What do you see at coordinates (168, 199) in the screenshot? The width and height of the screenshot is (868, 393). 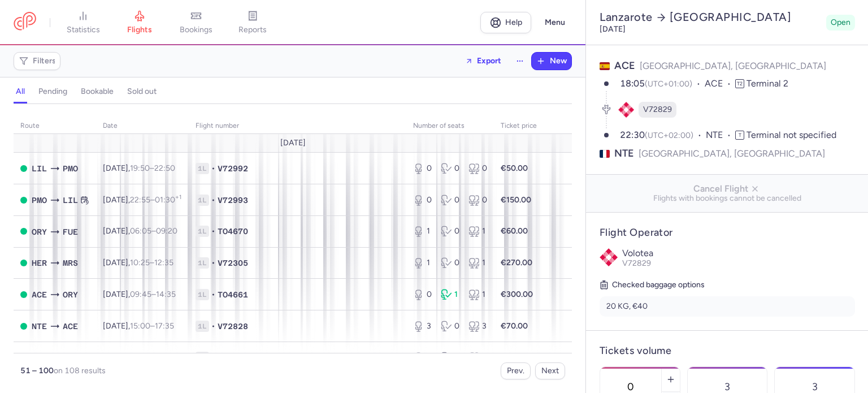 I see `time: 01:30` at bounding box center [168, 199].